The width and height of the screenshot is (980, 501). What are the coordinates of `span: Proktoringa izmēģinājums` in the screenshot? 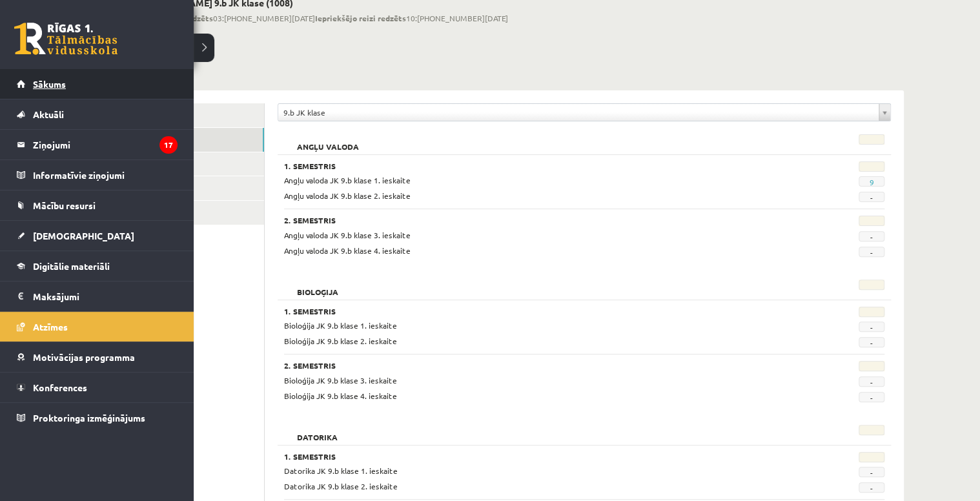 It's located at (89, 417).